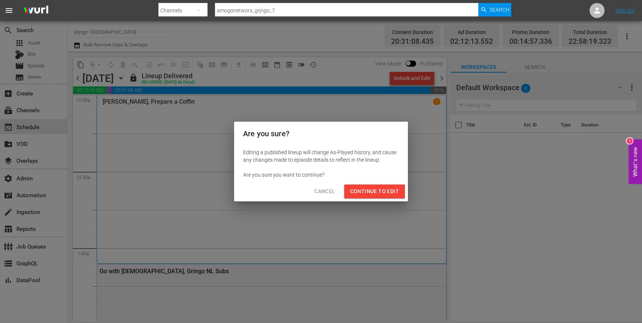 Image resolution: width=642 pixels, height=323 pixels. Describe the element at coordinates (321, 134) in the screenshot. I see `h2: Are you sure?` at that location.